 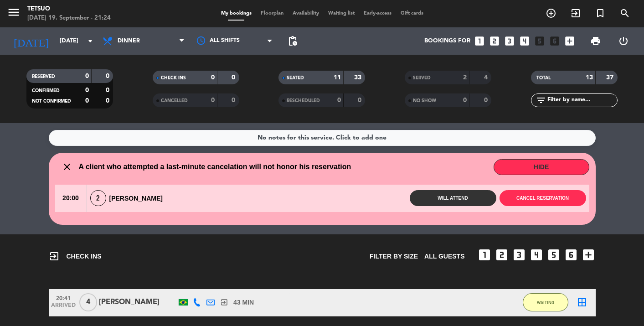 I want to click on strong: 37, so click(x=611, y=78).